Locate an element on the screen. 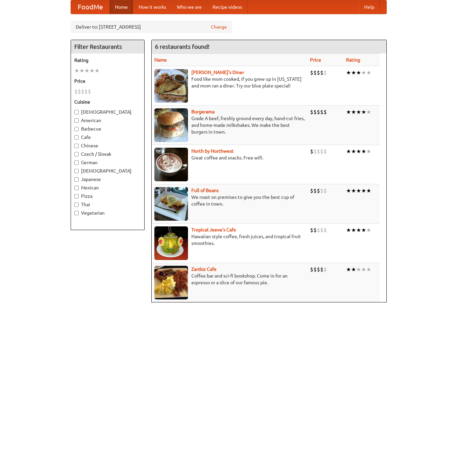 The height and width of the screenshot is (476, 457). a: How it works is located at coordinates (152, 7).